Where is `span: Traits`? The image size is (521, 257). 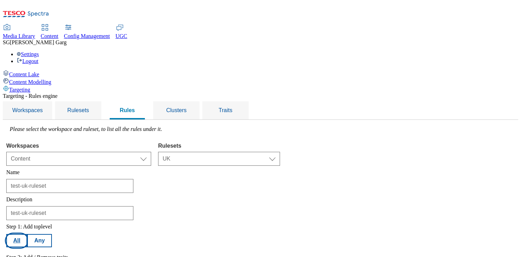
span: Traits is located at coordinates (226, 110).